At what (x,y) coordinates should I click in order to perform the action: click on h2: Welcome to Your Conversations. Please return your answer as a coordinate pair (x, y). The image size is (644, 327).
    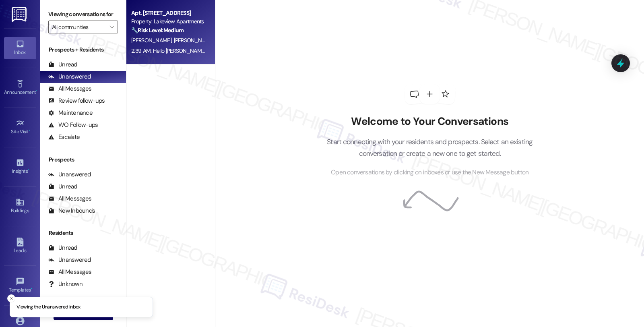
    Looking at the image, I should click on (430, 122).